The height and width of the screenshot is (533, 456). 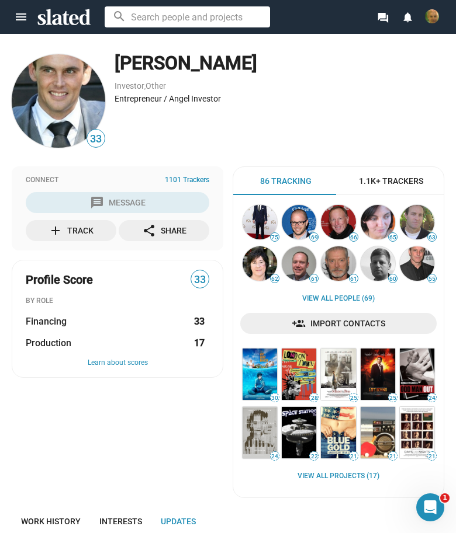 What do you see at coordinates (432, 238) in the screenshot?
I see `span: 63` at bounding box center [432, 238].